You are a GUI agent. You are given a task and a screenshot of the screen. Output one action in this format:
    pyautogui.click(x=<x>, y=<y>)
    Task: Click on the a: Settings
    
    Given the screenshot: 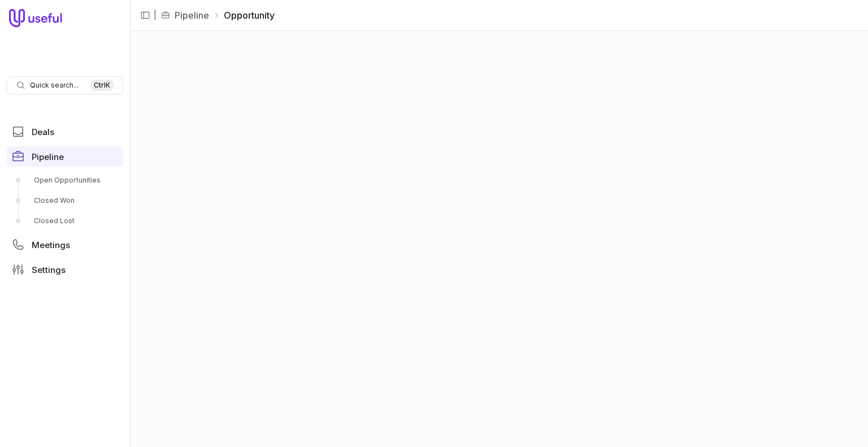 What is the action you would take?
    pyautogui.click(x=65, y=269)
    